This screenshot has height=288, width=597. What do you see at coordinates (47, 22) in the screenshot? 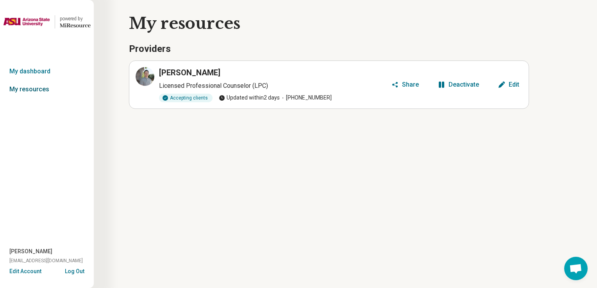
I see `a: Arizona State Universitypowered by` at bounding box center [47, 22].